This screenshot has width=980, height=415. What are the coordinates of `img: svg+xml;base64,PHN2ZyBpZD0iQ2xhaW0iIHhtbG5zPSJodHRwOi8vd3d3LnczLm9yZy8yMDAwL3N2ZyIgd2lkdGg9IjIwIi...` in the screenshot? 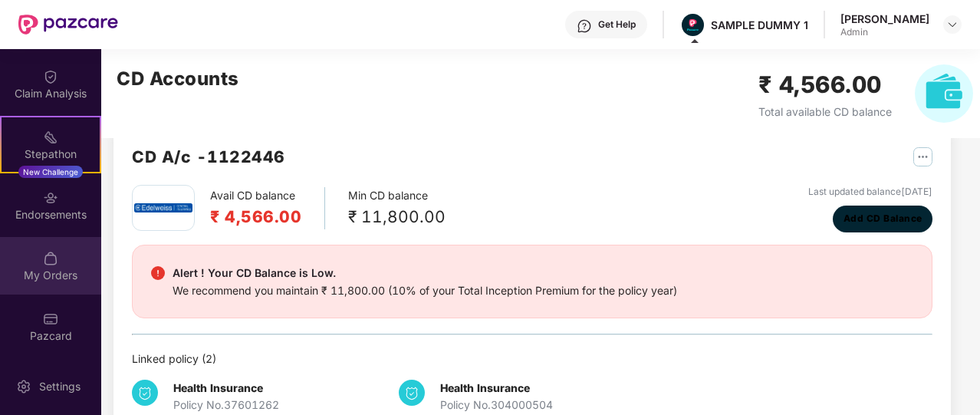 It's located at (51, 77).